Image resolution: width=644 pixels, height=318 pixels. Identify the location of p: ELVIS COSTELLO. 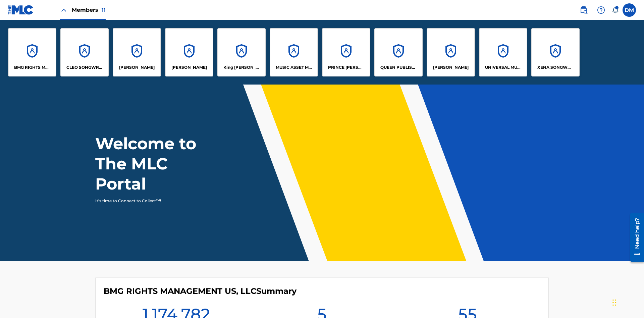
(137, 68).